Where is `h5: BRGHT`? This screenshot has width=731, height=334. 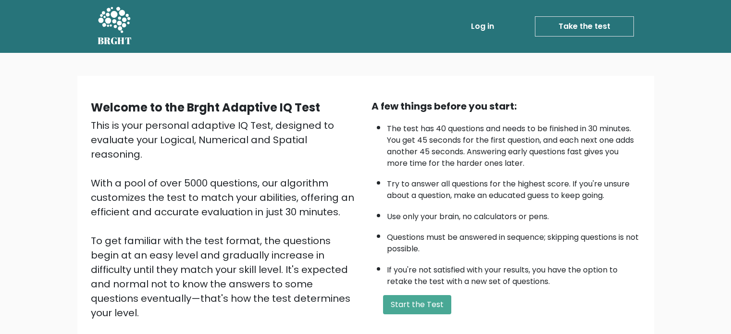
h5: BRGHT is located at coordinates (115, 41).